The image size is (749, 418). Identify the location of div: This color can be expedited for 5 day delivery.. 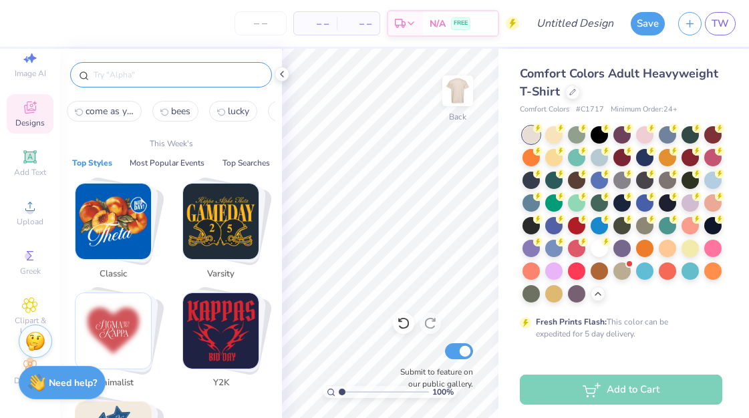
(618, 328).